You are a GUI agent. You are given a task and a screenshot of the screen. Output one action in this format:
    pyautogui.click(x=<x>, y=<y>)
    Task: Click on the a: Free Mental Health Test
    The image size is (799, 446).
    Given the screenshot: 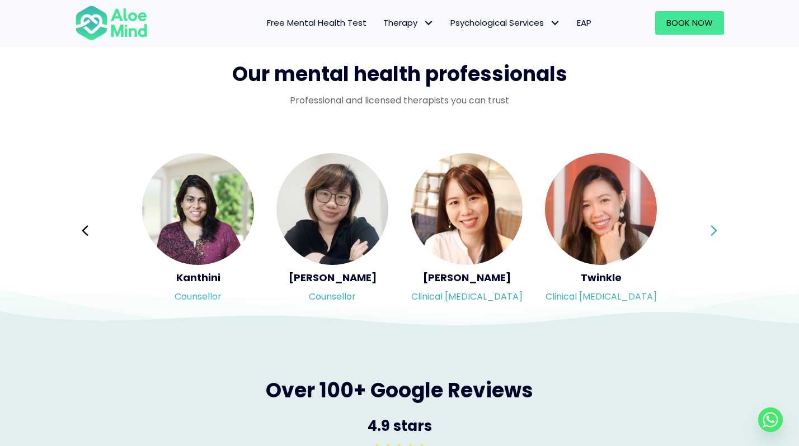 What is the action you would take?
    pyautogui.click(x=317, y=23)
    